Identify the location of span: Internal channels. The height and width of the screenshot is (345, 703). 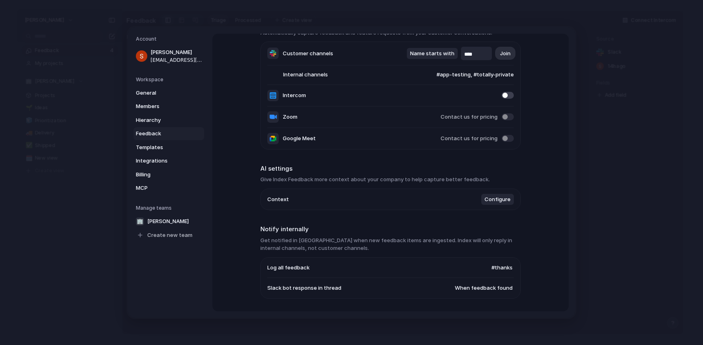
(297, 75).